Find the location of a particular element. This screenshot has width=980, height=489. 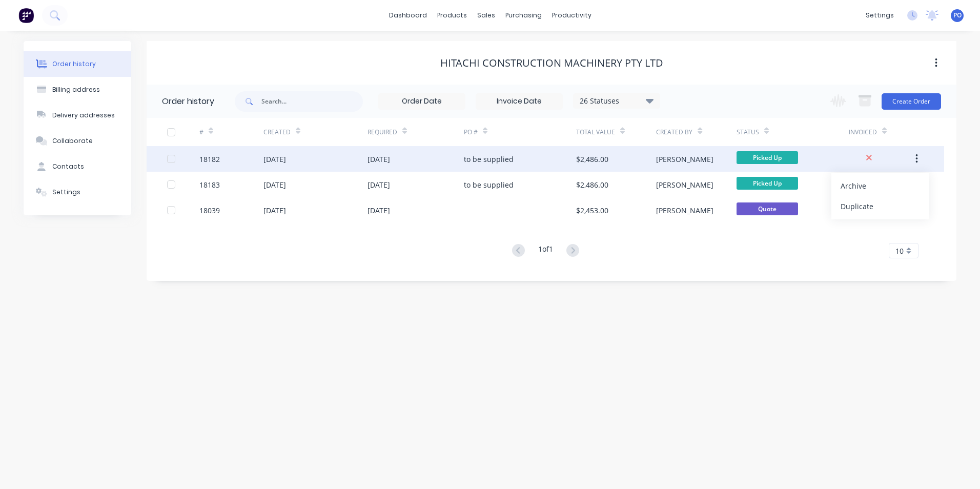

div: sales is located at coordinates (486, 16).